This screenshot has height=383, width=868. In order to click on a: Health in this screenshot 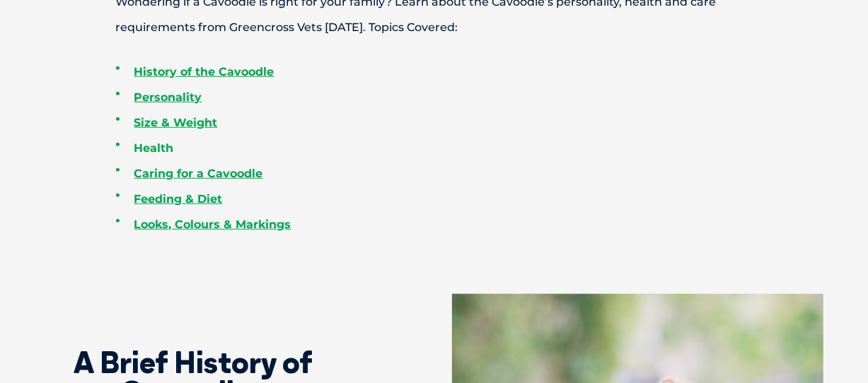, I will do `click(154, 148)`.